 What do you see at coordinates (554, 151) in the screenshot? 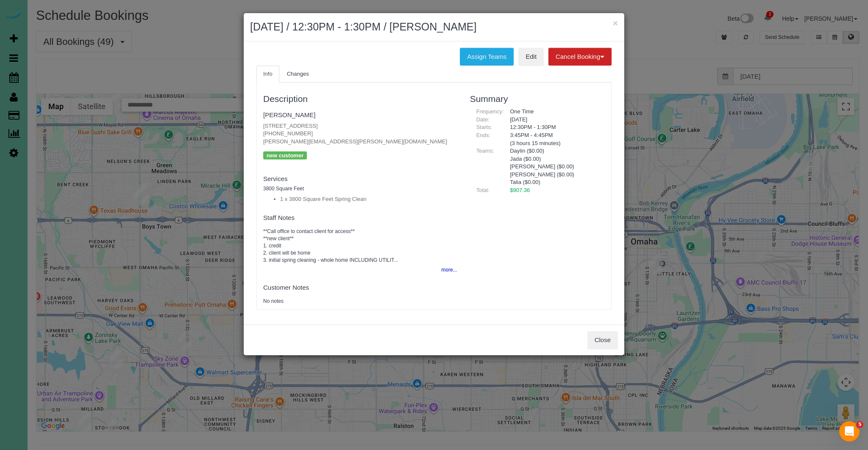
I see `li: Daylin ($0.00)` at bounding box center [554, 151].